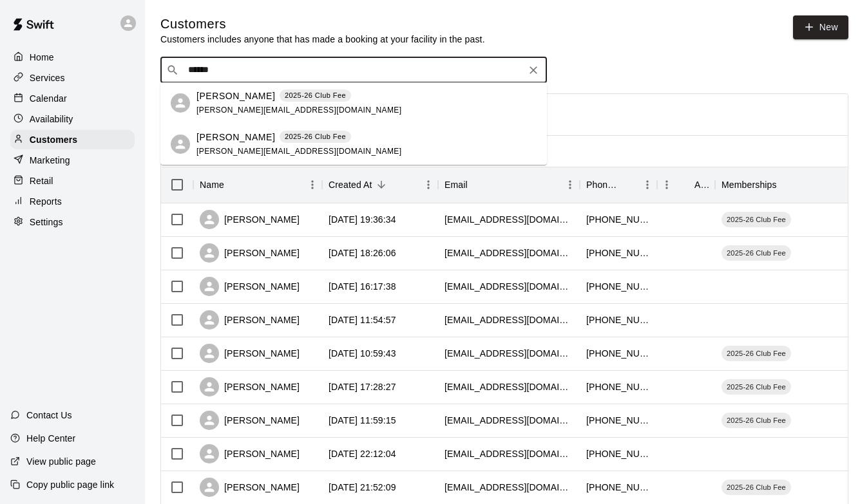 This screenshot has width=860, height=504. What do you see at coordinates (354, 70) in the screenshot?
I see `div: Search customers by name or email` at bounding box center [354, 70].